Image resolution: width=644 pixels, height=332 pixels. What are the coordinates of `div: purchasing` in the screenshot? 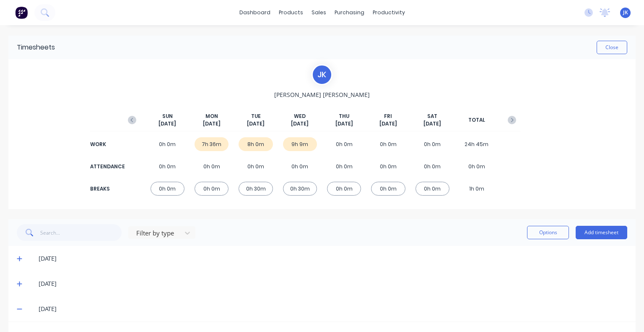 It's located at (349, 13).